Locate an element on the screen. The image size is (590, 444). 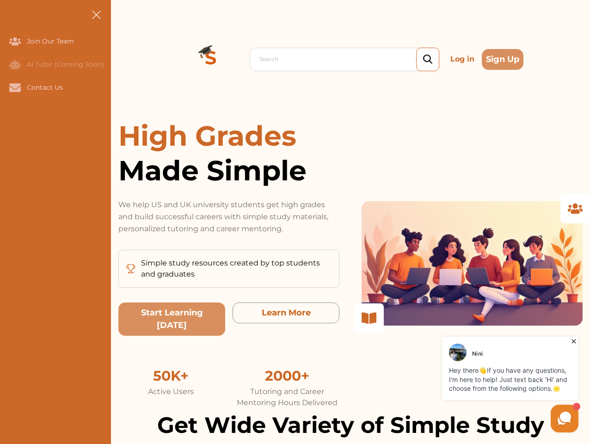
span: Made Simple is located at coordinates (229, 170).